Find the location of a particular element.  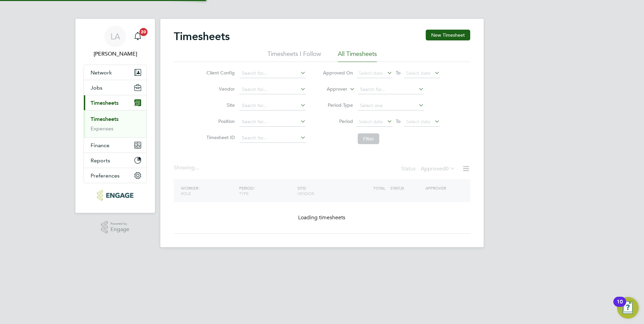

a: Powered byEngage is located at coordinates (115, 227).